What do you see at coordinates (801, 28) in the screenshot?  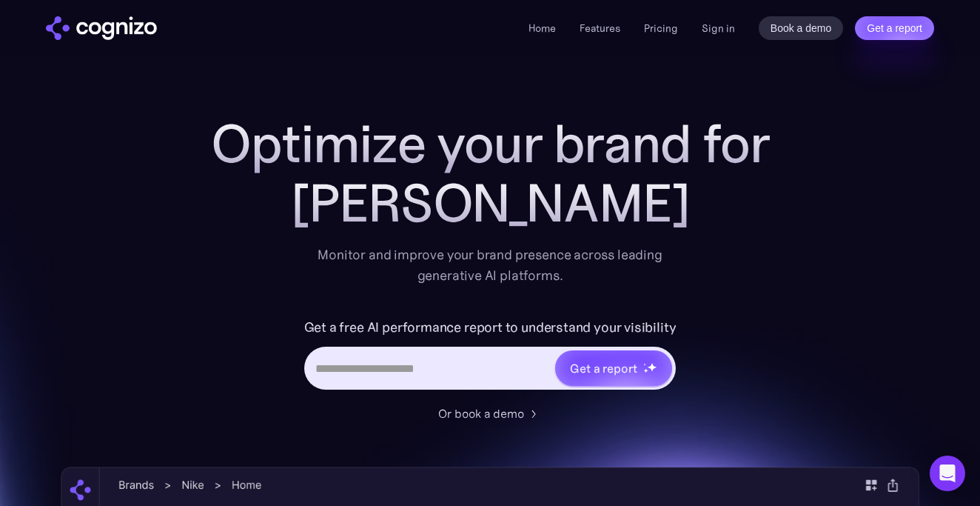 I see `a: Book a demo` at bounding box center [801, 28].